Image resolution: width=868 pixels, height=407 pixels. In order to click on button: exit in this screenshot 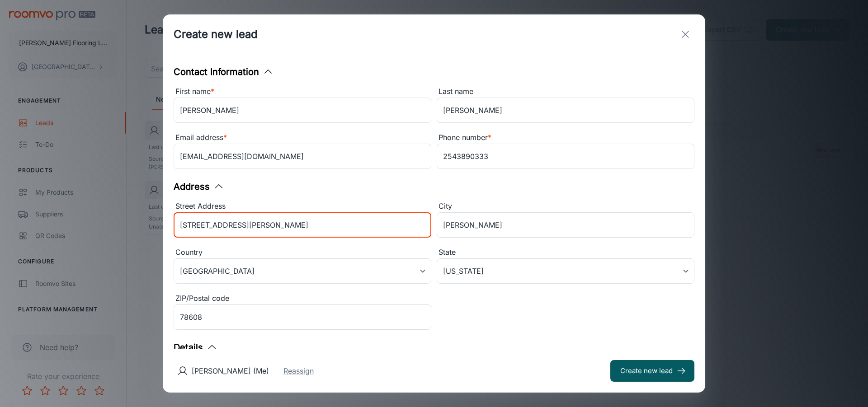, I will do `click(685, 35)`.